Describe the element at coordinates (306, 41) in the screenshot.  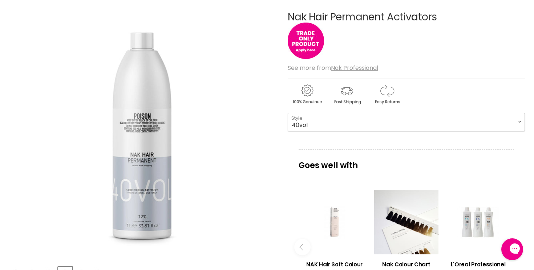
I see `img: tradeonly_small.jpg` at that location.